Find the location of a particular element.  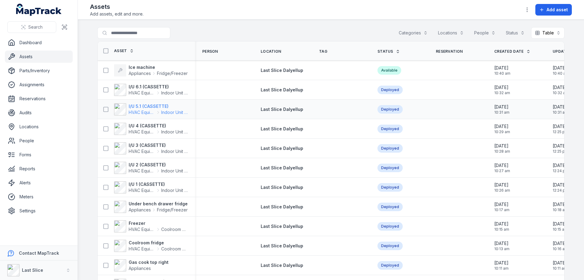

a: Assets is located at coordinates (39, 57).